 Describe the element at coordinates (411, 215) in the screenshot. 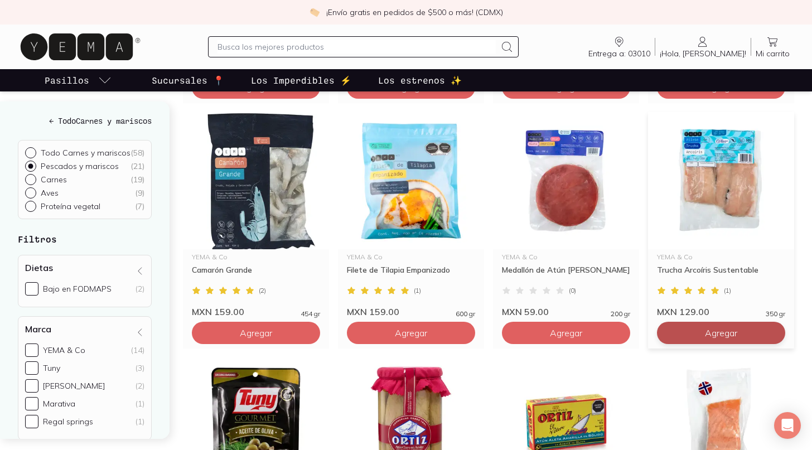

I see `a: Filete Tilapia Empanizada YEMAYEMA & CoFilete de Tilapia Empanizado(1)MXN 159.00600 gr` at that location.